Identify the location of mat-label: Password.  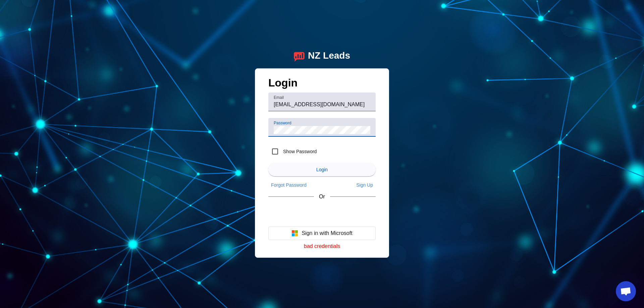
(282, 123).